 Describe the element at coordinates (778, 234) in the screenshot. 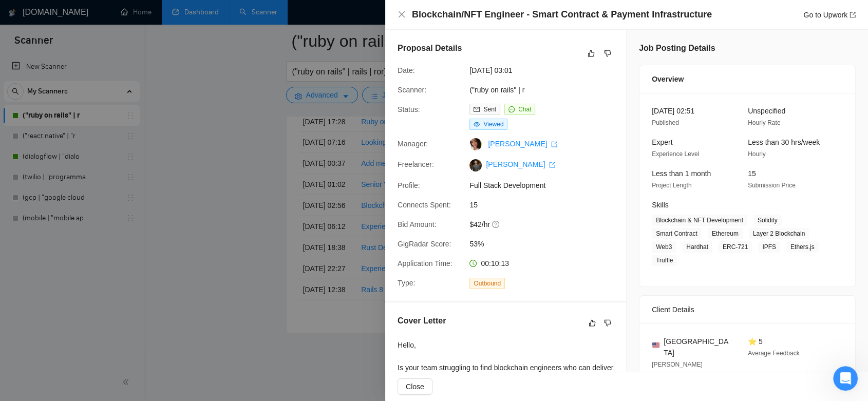

I see `span: Layer 2 Blockchain` at that location.